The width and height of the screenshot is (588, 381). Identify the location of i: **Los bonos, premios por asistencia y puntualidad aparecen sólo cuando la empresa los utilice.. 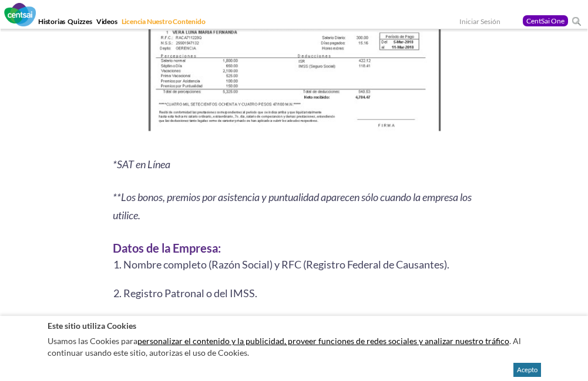
(292, 207).